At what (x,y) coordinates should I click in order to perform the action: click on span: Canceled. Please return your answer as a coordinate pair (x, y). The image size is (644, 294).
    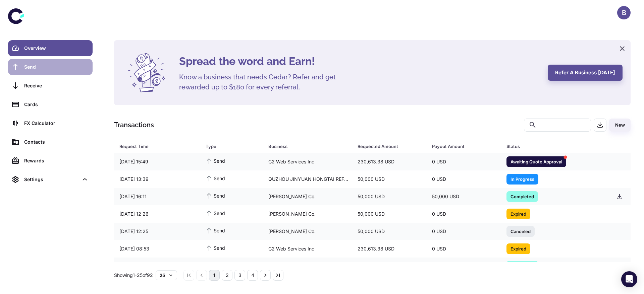
    Looking at the image, I should click on (521, 231).